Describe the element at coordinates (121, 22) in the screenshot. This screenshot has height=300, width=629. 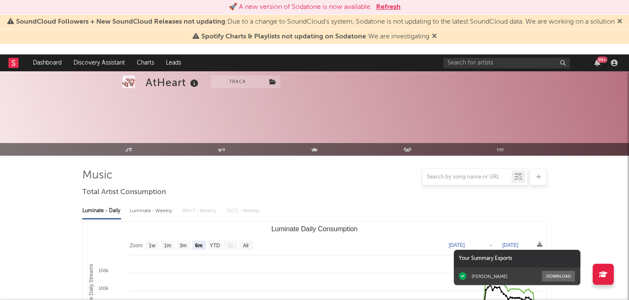
I see `span: SoundCloud Followers + New SoundCloud Releases not updating` at that location.